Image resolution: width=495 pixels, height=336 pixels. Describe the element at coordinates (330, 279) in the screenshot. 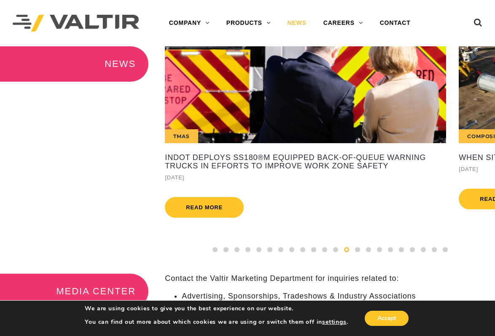

I see `p: Contact the Valtir Marketing Department for inquiries related to:` at that location.